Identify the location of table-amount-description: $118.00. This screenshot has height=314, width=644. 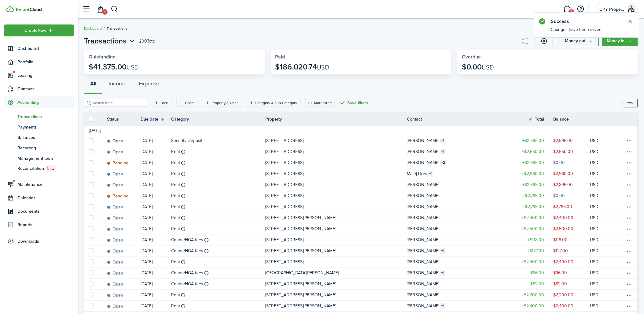
(561, 239).